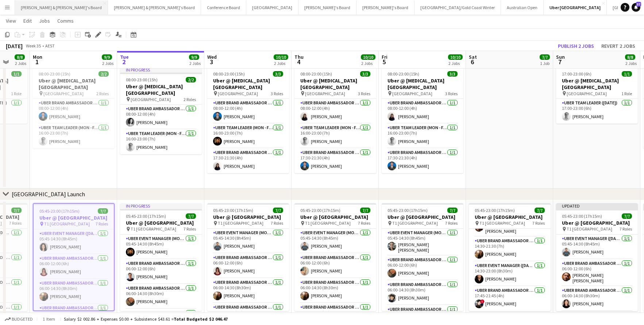 The height and width of the screenshot is (325, 644). What do you see at coordinates (27, 21) in the screenshot?
I see `span: Edit` at bounding box center [27, 21].